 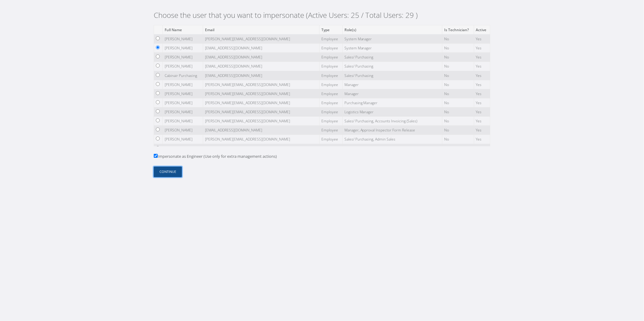 I want to click on th: Full Name, so click(x=183, y=29).